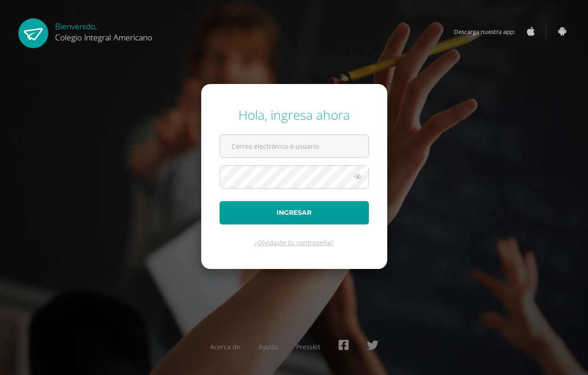 The width and height of the screenshot is (588, 375). What do you see at coordinates (225, 347) in the screenshot?
I see `a: Acerca de` at bounding box center [225, 347].